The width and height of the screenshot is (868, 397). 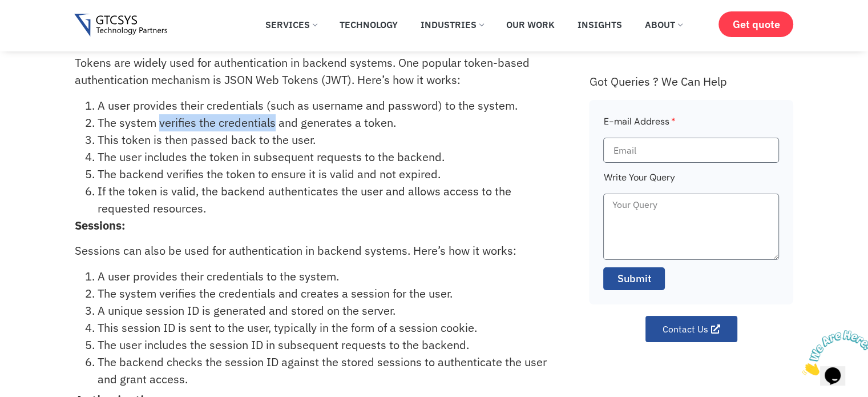 What do you see at coordinates (691, 81) in the screenshot?
I see `div: Got Queries ? We Can Help` at bounding box center [691, 81].